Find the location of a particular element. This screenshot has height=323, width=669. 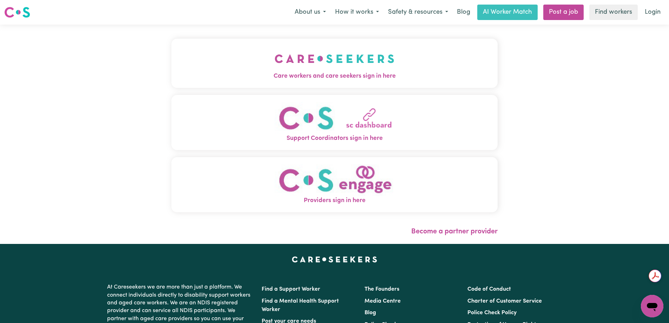

button: Providers sign in here is located at coordinates (335, 184).